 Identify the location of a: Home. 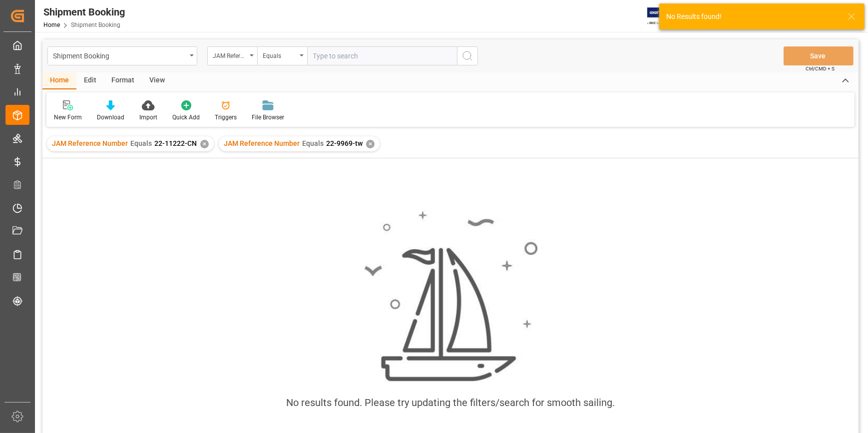
(51, 25).